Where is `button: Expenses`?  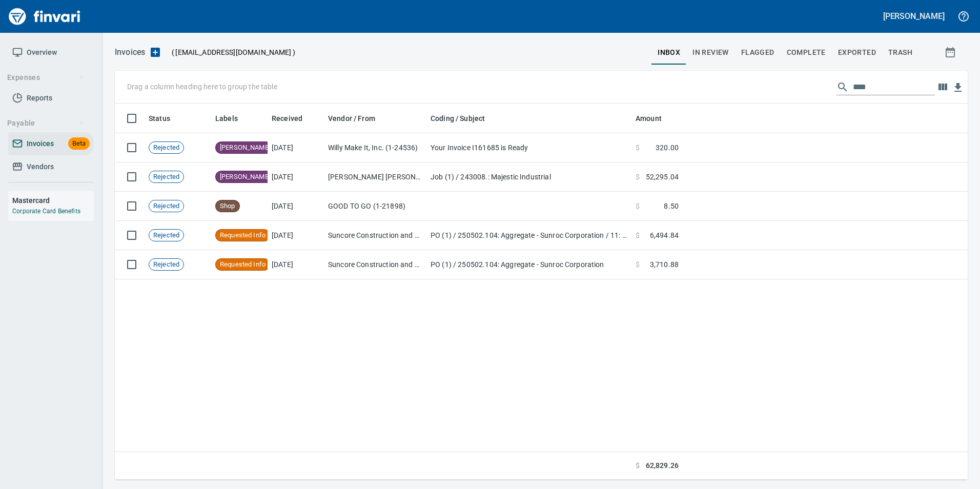
button: Expenses is located at coordinates (45, 78).